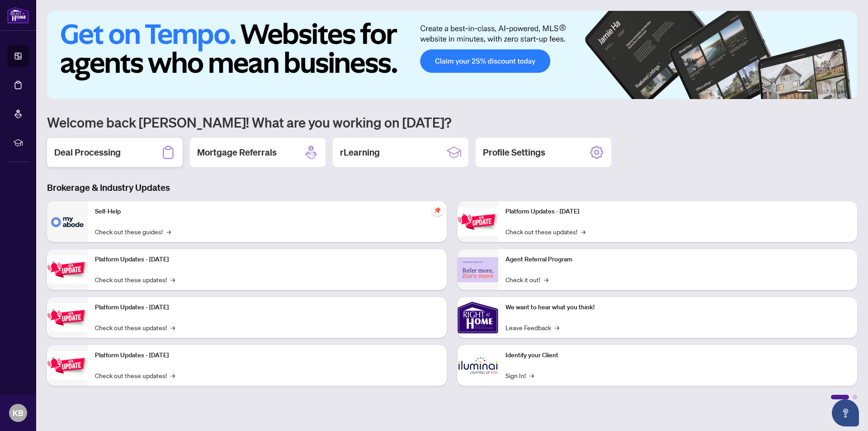 This screenshot has height=431, width=868. What do you see at coordinates (478, 317) in the screenshot?
I see `img: We want to hear what you think!` at bounding box center [478, 317].